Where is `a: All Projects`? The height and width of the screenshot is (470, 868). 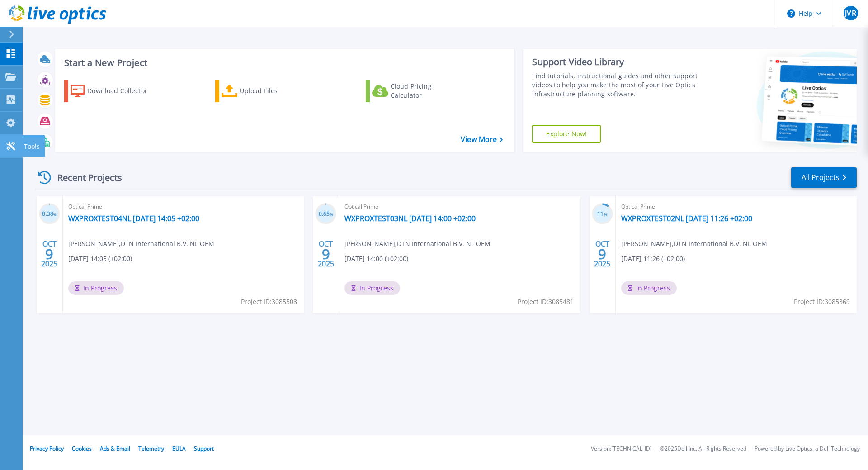 a: All Projects is located at coordinates (823, 177).